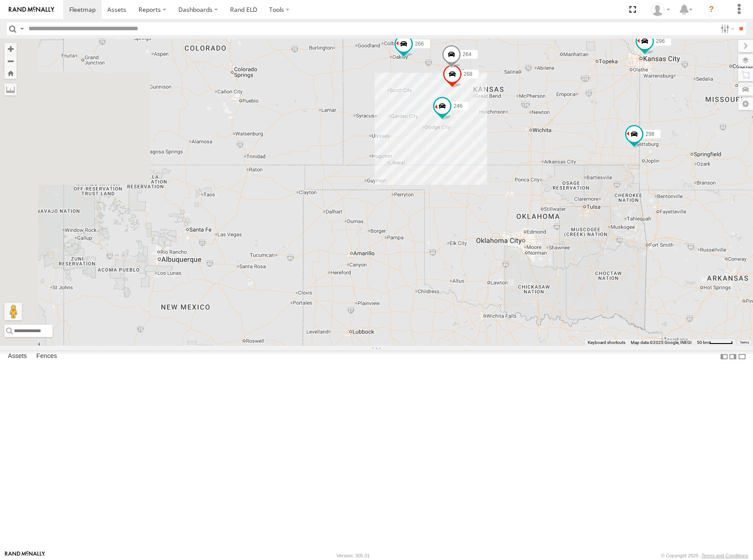 Image resolution: width=753 pixels, height=560 pixels. I want to click on button: Drag Pegman onto the map to open Street View, so click(13, 311).